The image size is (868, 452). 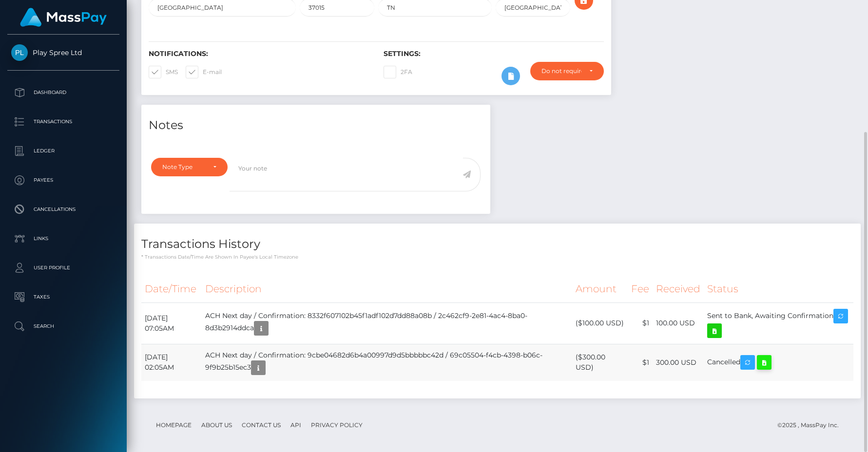 What do you see at coordinates (387, 289) in the screenshot?
I see `th: Description` at bounding box center [387, 289].